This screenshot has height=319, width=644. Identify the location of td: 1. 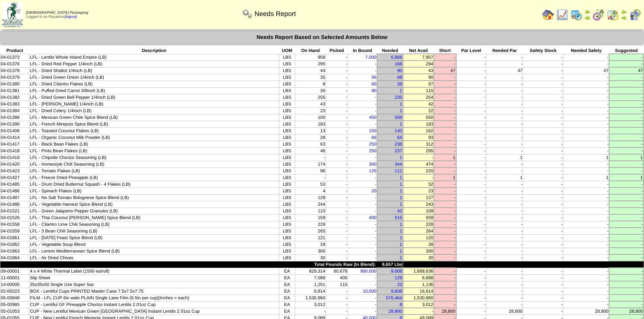
(626, 158).